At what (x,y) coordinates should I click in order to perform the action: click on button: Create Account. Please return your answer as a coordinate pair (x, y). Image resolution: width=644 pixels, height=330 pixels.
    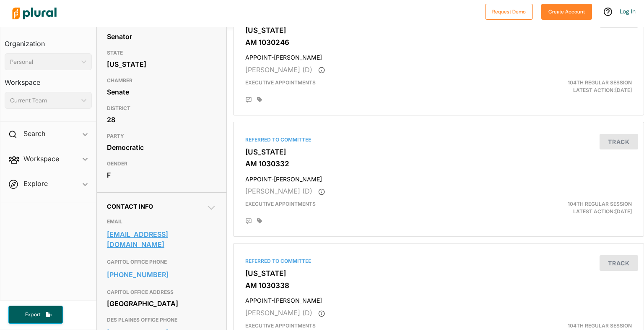
    Looking at the image, I should click on (567, 12).